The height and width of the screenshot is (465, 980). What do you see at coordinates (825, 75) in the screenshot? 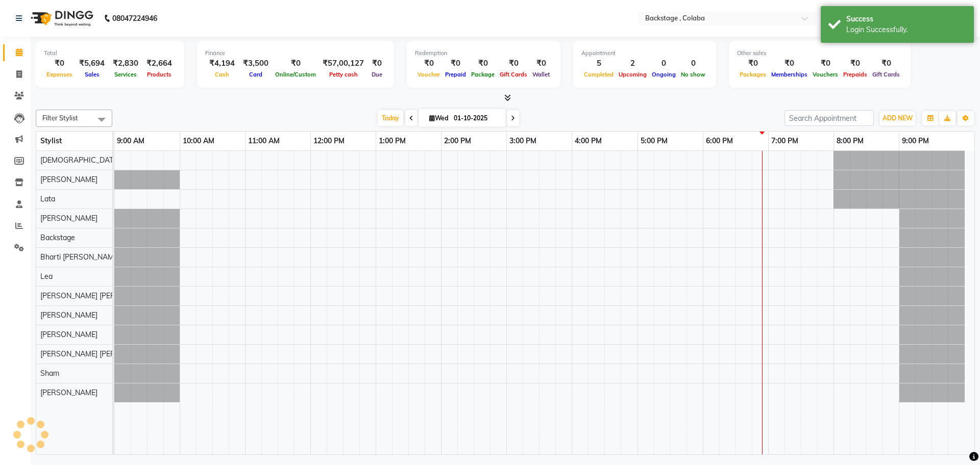
I see `span: Vouchers` at bounding box center [825, 75].